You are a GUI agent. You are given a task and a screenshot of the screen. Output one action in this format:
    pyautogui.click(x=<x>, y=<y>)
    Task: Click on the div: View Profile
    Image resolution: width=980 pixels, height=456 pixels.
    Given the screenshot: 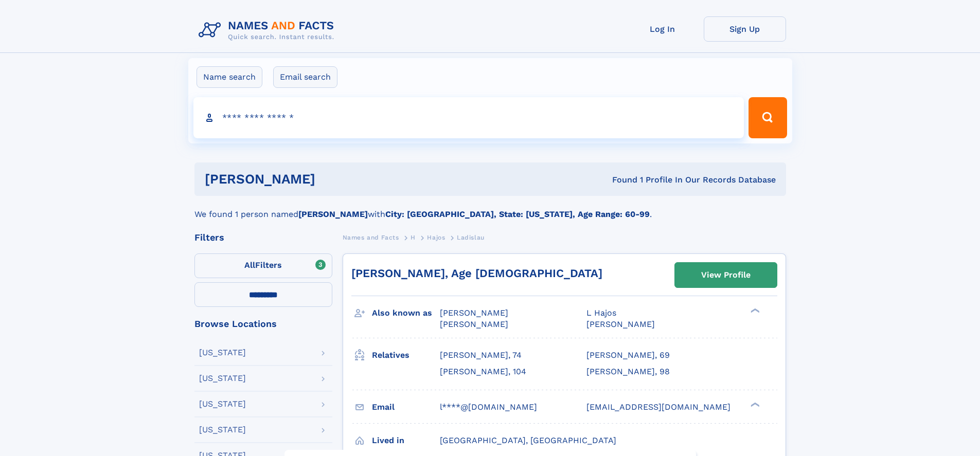 What is the action you would take?
    pyautogui.click(x=725, y=275)
    